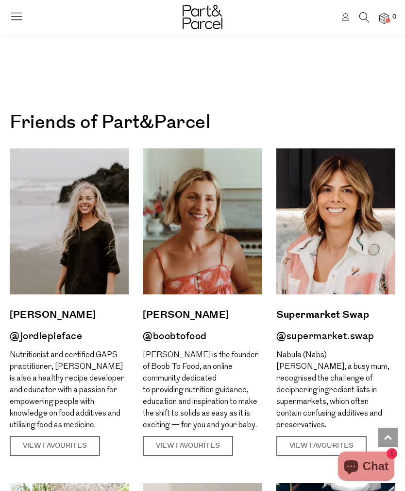 The width and height of the screenshot is (405, 491). I want to click on img: Supermarket Swap, so click(336, 221).